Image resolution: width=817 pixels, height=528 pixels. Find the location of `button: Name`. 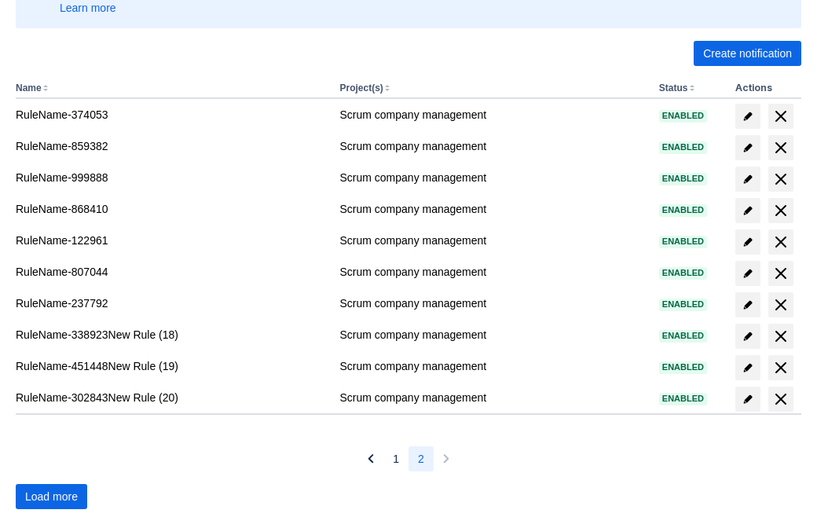

button: Name is located at coordinates (28, 88).